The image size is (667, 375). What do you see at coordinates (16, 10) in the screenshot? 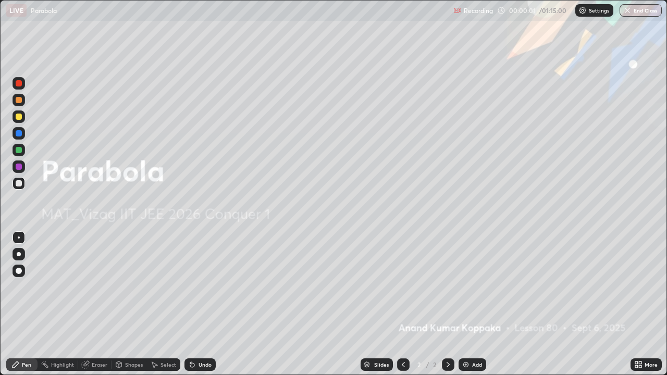
I see `p: LIVE` at bounding box center [16, 10].